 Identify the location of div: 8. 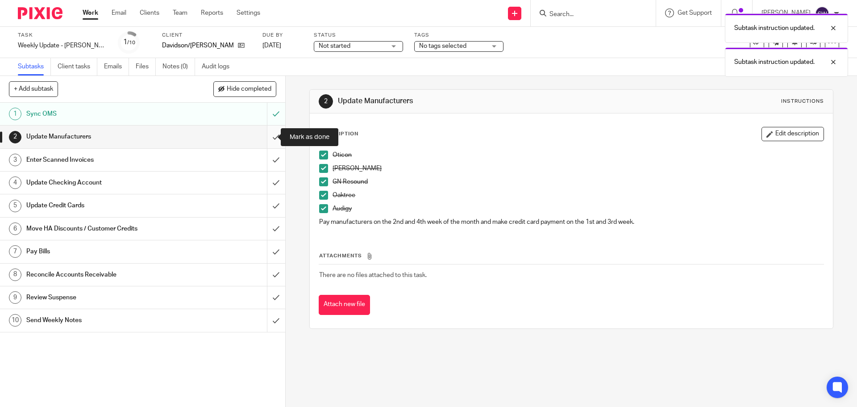
(15, 275).